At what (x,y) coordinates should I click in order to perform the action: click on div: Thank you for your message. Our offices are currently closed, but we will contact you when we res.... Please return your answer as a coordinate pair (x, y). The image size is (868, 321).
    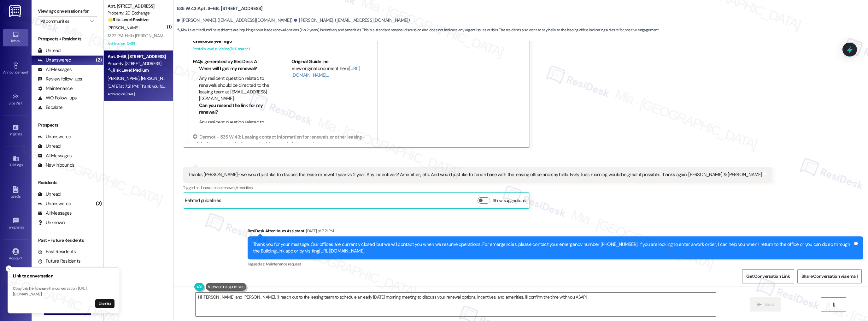
    Looking at the image, I should click on (553, 247).